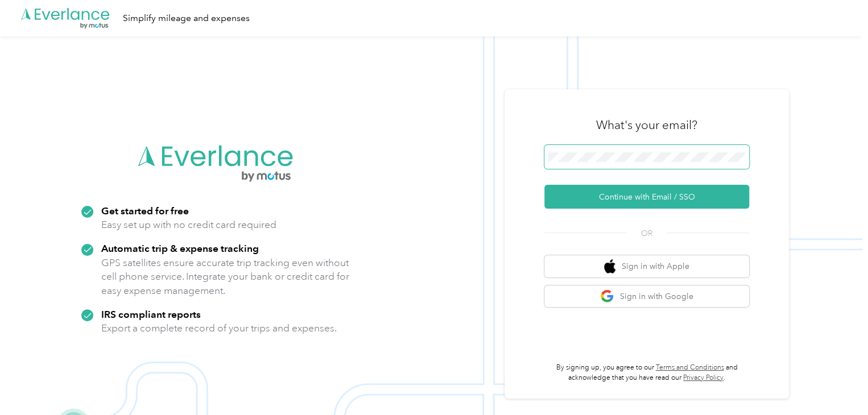 Image resolution: width=868 pixels, height=415 pixels. What do you see at coordinates (647, 372) in the screenshot?
I see `p: By signing up, you agree to our and acknowledge that you have read our .` at bounding box center [647, 372].